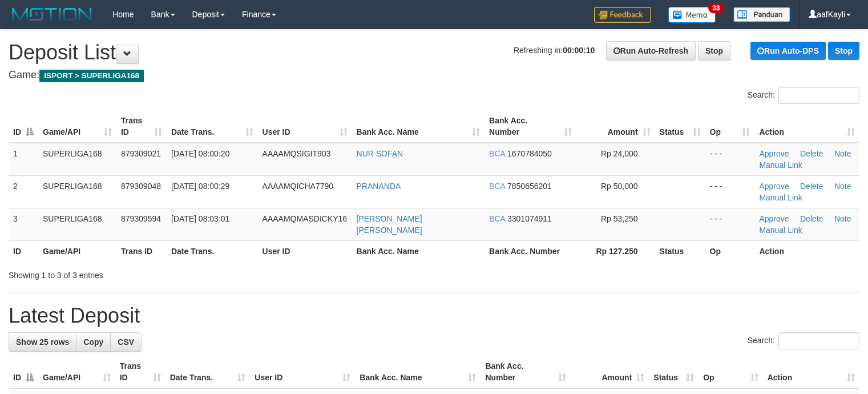 The height and width of the screenshot is (394, 868). What do you see at coordinates (305, 219) in the screenshot?
I see `span: AAAAMQMASDICKY16` at bounding box center [305, 219].